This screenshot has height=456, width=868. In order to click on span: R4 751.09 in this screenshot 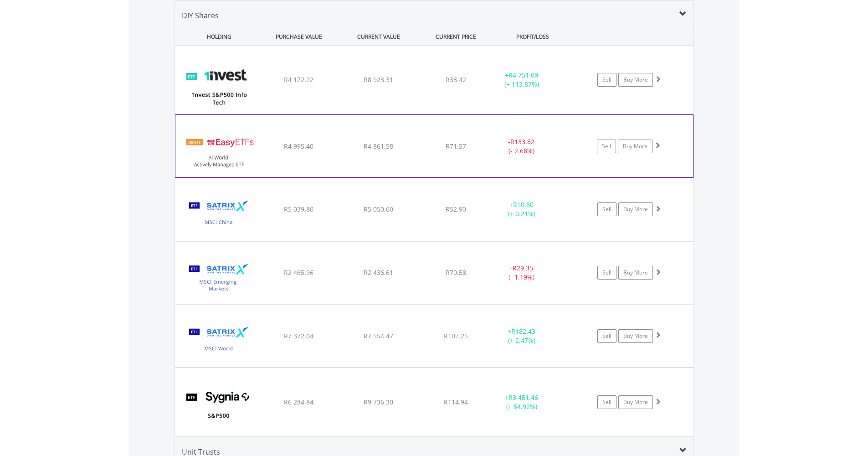, I will do `click(523, 75)`.